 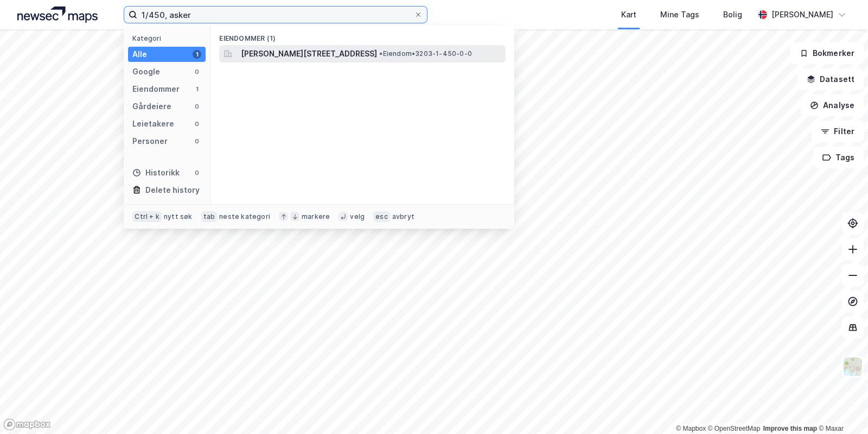 What do you see at coordinates (357, 217) in the screenshot?
I see `div: velg` at bounding box center [357, 217].